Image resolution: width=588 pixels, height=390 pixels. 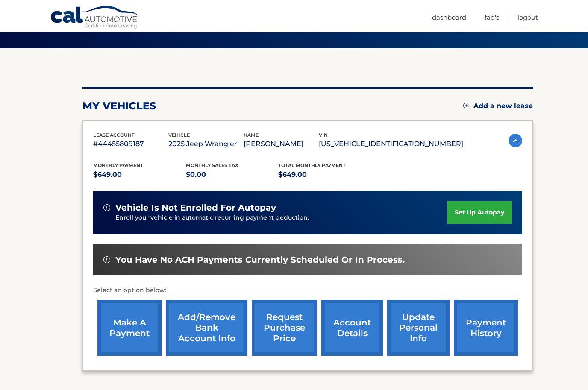 What do you see at coordinates (206, 144) in the screenshot?
I see `p: 2025 Jeep Wrangler` at bounding box center [206, 144].